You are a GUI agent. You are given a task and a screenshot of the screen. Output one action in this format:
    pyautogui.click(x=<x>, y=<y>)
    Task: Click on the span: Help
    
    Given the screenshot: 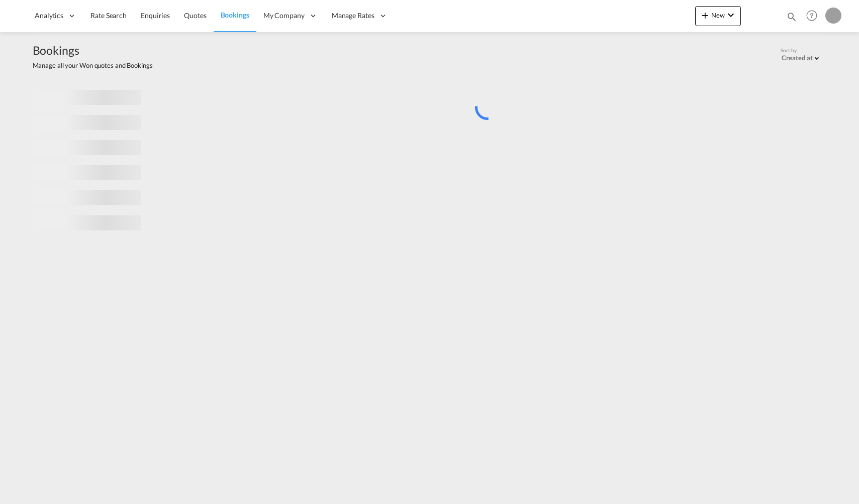 What is the action you would take?
    pyautogui.click(x=812, y=16)
    